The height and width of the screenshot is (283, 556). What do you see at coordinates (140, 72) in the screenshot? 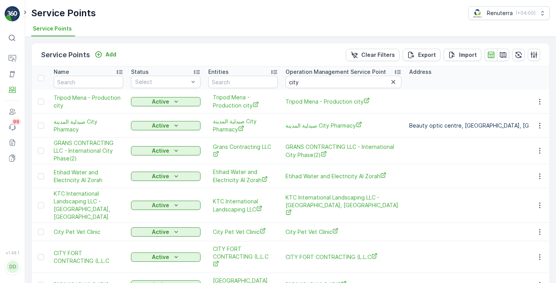
I see `p: Status` at bounding box center [140, 72].